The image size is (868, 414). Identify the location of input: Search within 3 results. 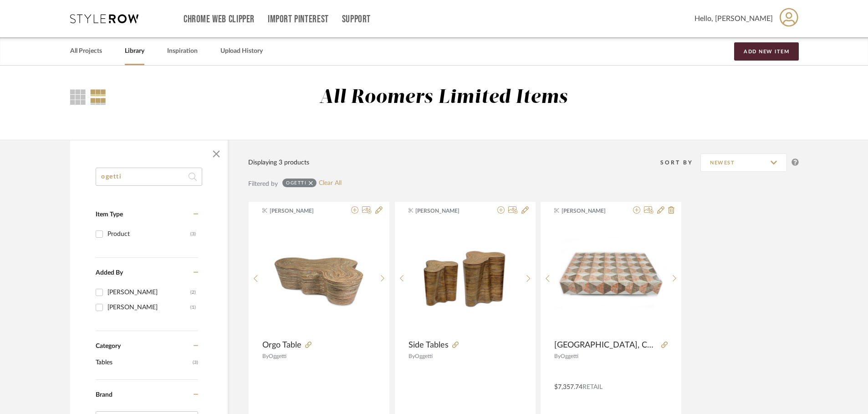
(149, 177).